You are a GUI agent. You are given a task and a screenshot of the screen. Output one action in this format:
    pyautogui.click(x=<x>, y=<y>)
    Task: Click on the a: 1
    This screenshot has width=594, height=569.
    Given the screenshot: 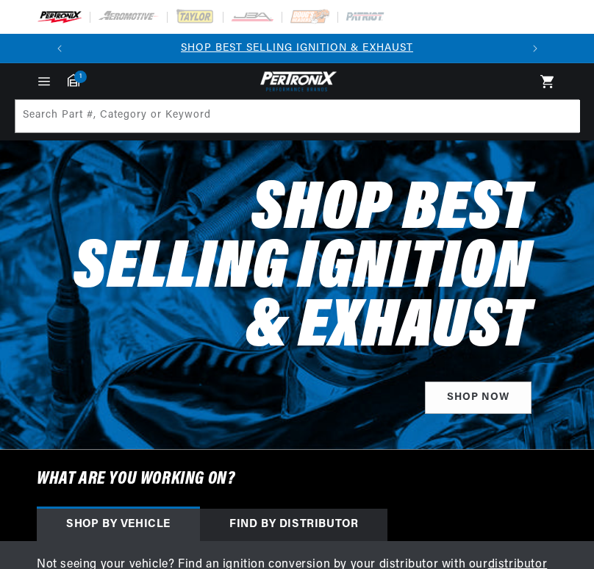 What is the action you would take?
    pyautogui.click(x=74, y=80)
    